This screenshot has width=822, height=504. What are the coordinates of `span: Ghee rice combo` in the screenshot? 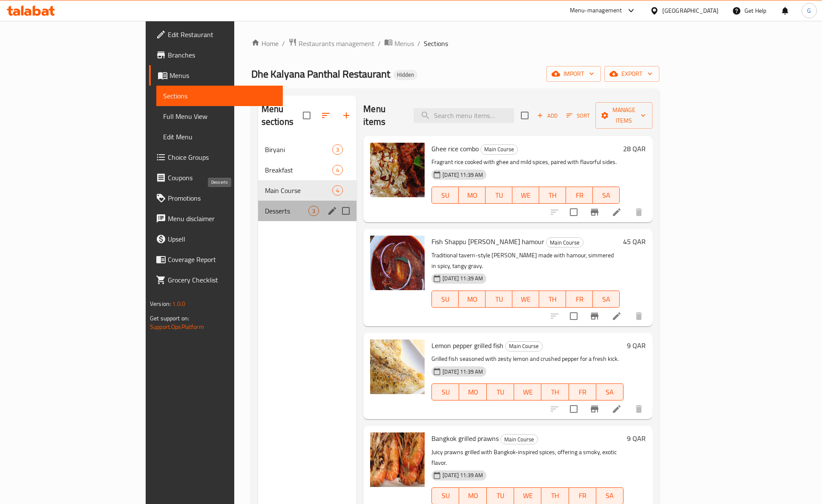 It's located at (455, 149).